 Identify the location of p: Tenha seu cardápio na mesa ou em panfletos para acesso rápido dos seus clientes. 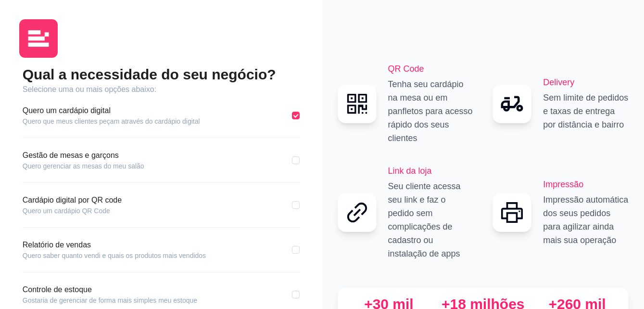
(431, 111).